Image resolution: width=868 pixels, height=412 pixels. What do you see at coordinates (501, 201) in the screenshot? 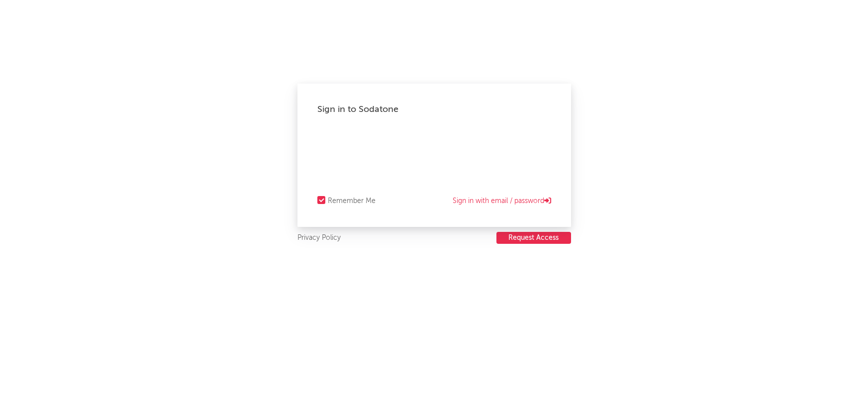
I see `a: Sign in with email / password` at bounding box center [501, 201].